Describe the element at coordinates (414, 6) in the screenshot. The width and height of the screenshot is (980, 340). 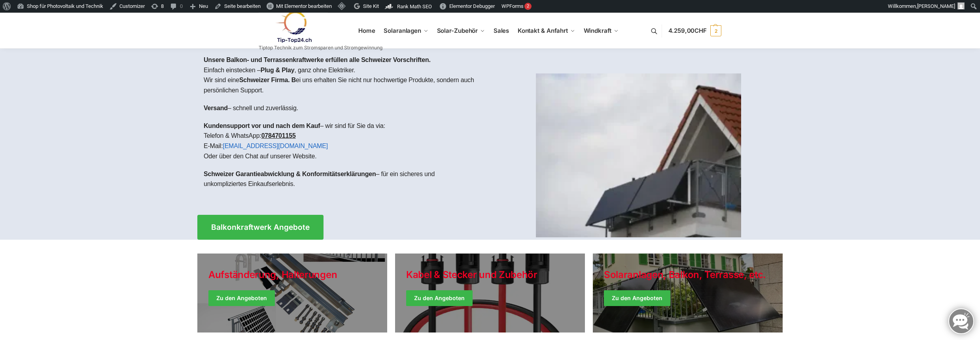
I see `span: Rank Math SEO` at that location.